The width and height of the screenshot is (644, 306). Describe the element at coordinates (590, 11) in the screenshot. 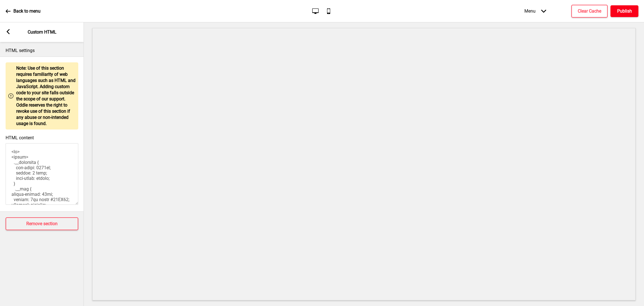

I see `h4: Clear Cache` at that location.